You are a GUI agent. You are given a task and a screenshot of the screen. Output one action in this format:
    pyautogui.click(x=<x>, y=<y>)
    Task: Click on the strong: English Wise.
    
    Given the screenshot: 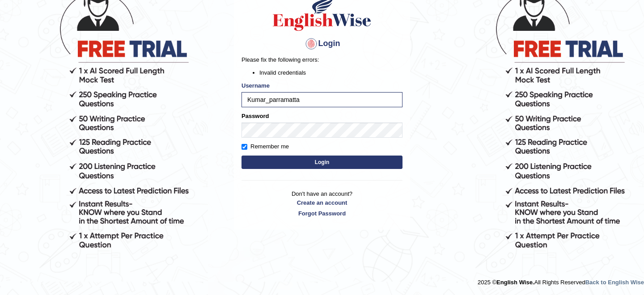 What is the action you would take?
    pyautogui.click(x=515, y=282)
    